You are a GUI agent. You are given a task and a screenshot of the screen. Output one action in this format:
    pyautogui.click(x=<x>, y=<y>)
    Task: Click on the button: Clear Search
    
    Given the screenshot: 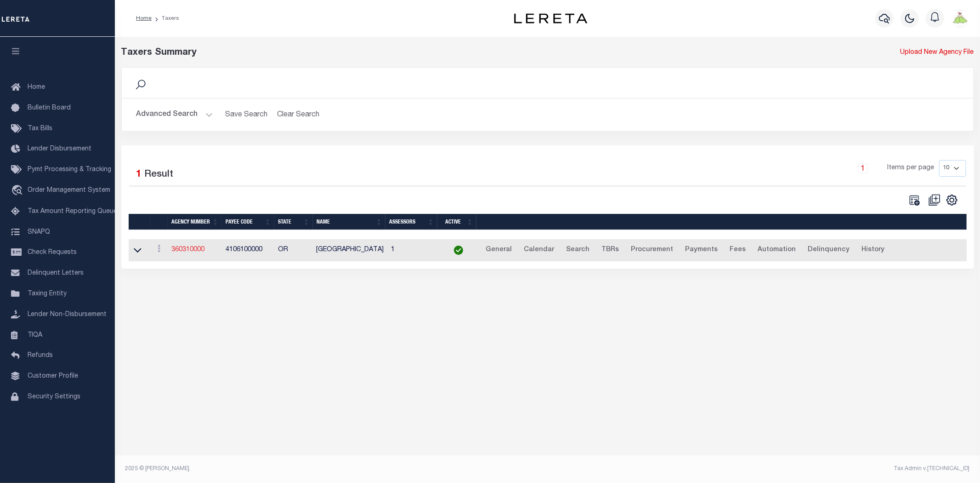 What is the action you would take?
    pyautogui.click(x=298, y=114)
    